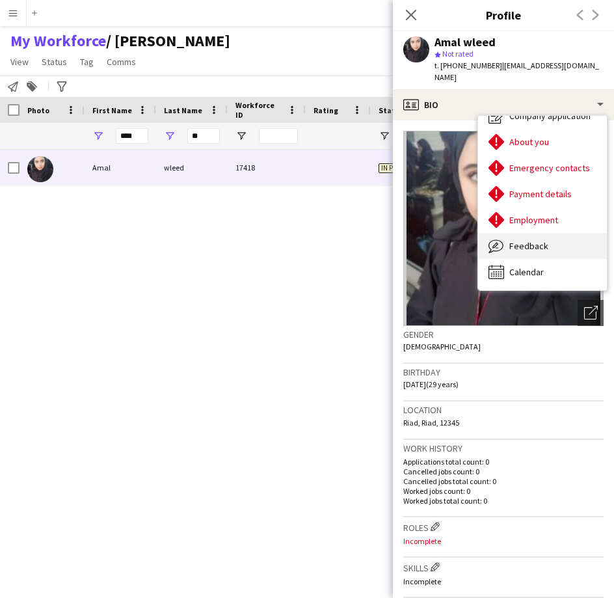  What do you see at coordinates (542, 142) in the screenshot?
I see `div: About you` at bounding box center [542, 142].